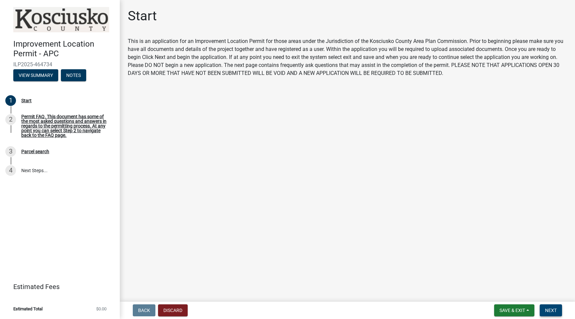  Describe the element at coordinates (61, 20) in the screenshot. I see `img: Kosciusko County, Indiana` at that location.